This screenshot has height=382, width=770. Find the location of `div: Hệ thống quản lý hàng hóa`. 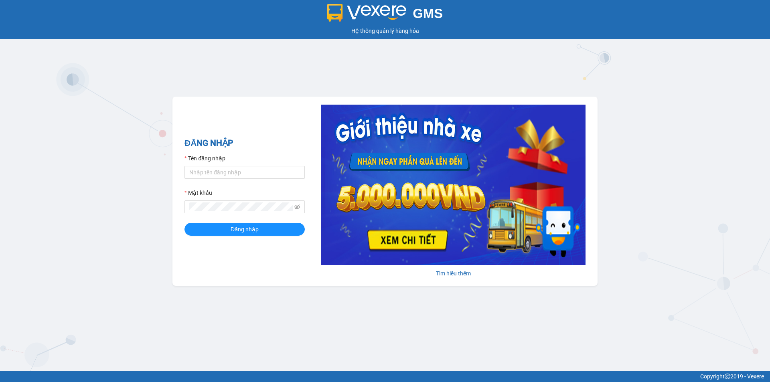

div: Hệ thống quản lý hàng hóa is located at coordinates (385, 31).